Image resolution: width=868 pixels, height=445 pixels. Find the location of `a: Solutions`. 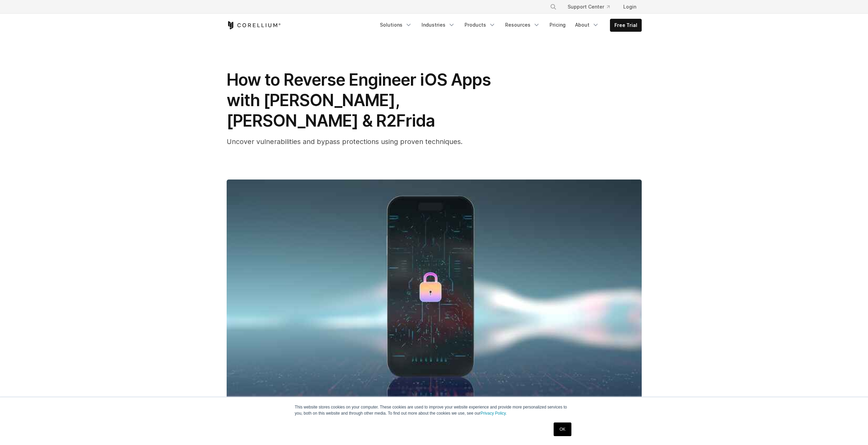

a: Solutions is located at coordinates (396, 25).